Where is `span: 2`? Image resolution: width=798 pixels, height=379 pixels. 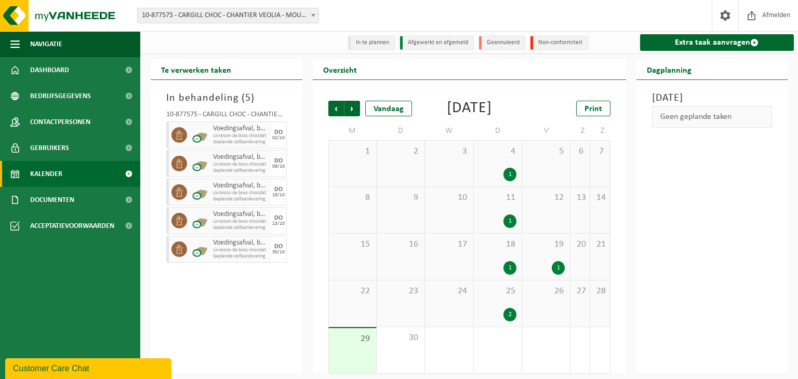 span: 2 is located at coordinates (401, 152).